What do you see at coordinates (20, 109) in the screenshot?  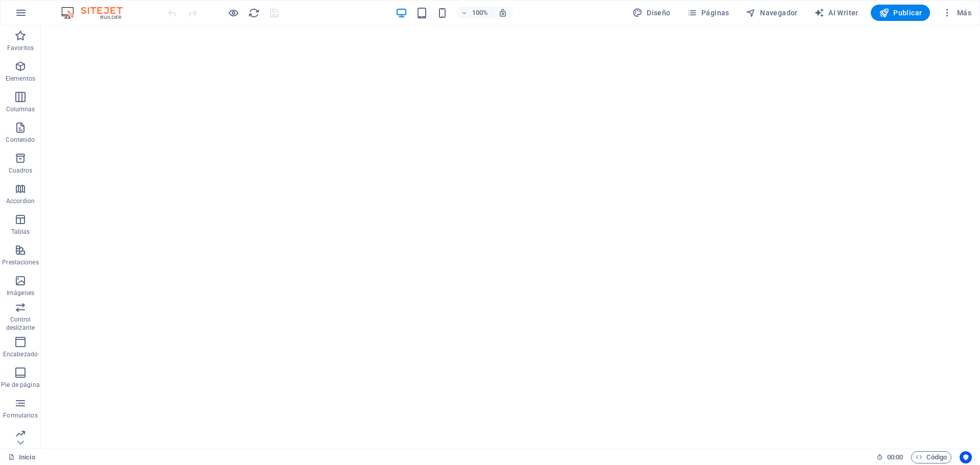 I see `p: Columnas` at bounding box center [20, 109].